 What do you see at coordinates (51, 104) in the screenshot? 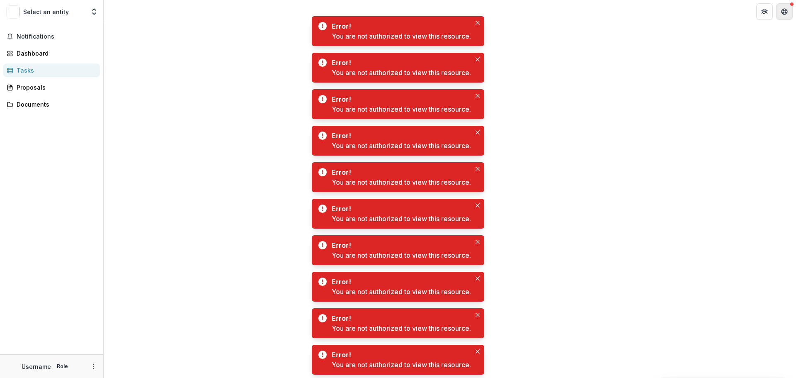
I see `a: Documents` at bounding box center [51, 104].